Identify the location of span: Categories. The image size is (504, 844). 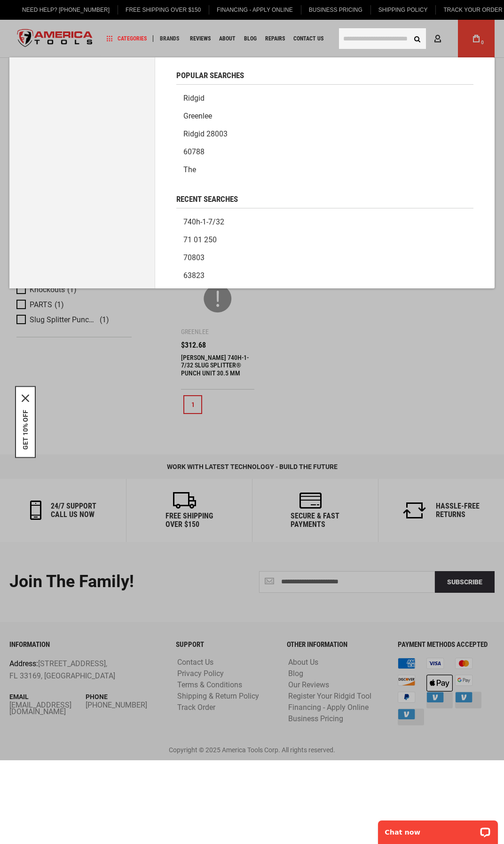
(127, 39).